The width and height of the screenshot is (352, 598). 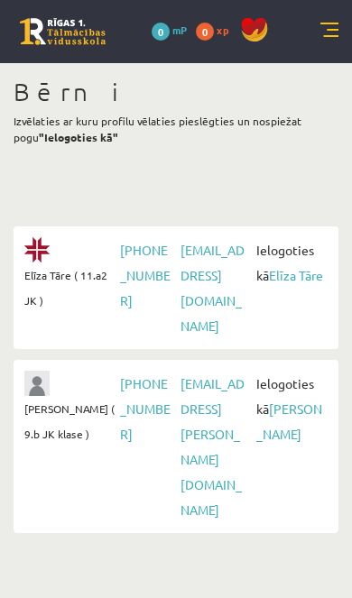 What do you see at coordinates (176, 129) in the screenshot?
I see `p: Izvēlaties ar kuru profilu vēlaties pieslēgties un nospiežat pogu` at bounding box center [176, 129].